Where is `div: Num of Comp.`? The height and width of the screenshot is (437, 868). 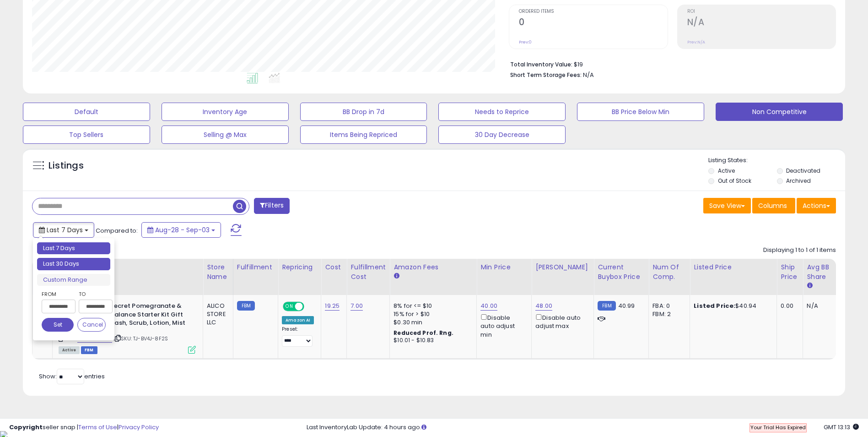 div: Num of Comp. is located at coordinates (669, 272).